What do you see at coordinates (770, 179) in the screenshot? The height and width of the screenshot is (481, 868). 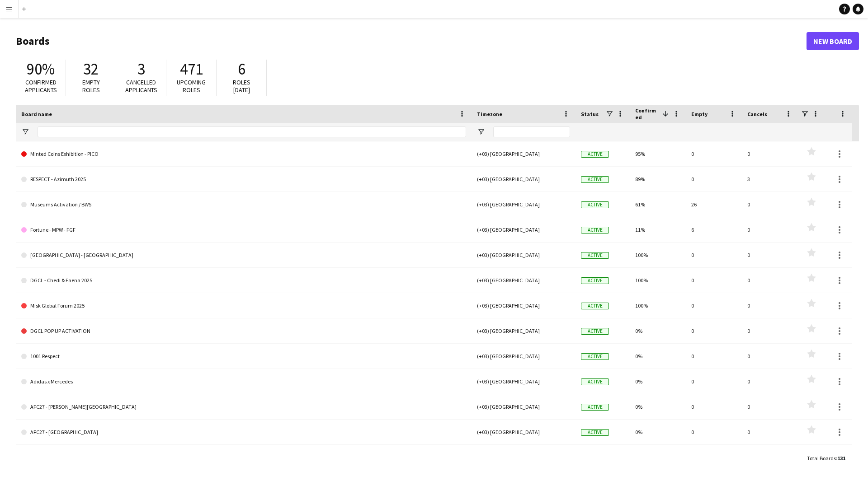 I see `div: 3` at bounding box center [770, 179].